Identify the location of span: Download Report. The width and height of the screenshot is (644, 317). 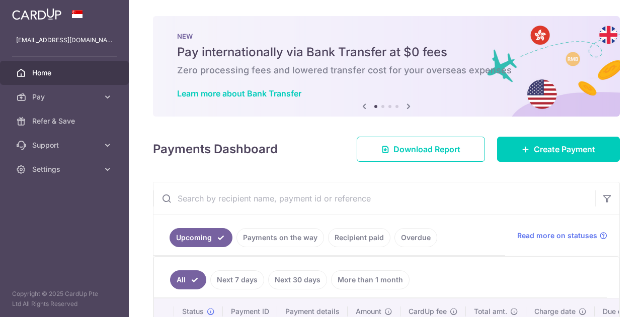
(427, 150).